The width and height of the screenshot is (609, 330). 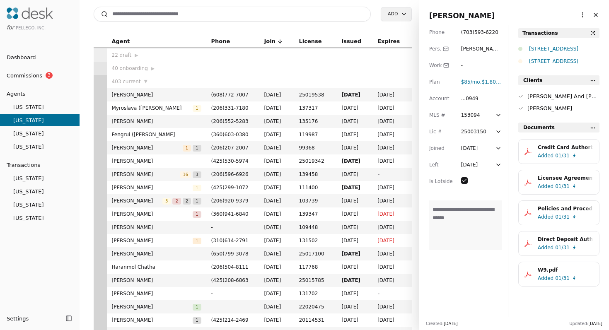 What do you see at coordinates (586, 324) in the screenshot?
I see `div: Updated:` at bounding box center [586, 324].